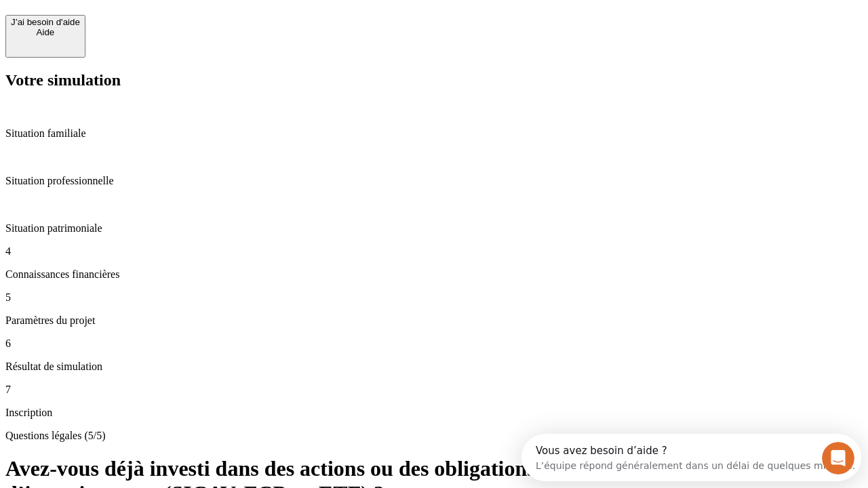 This screenshot has height=488, width=868. Describe the element at coordinates (434, 344) in the screenshot. I see `p: 6` at that location.